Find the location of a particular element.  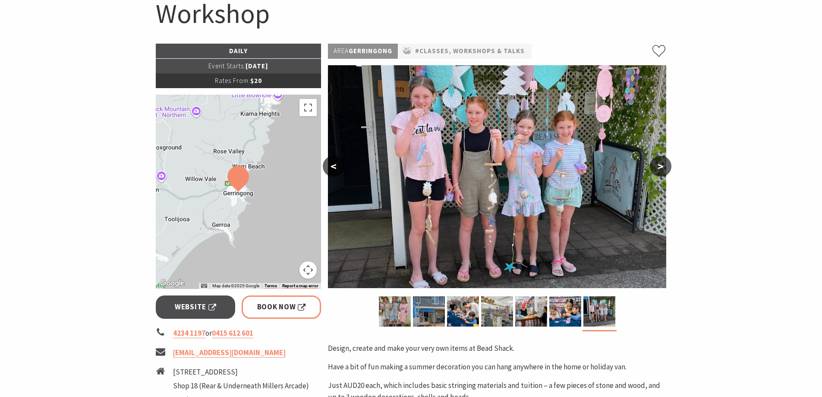

img: Google is located at coordinates (172, 283).